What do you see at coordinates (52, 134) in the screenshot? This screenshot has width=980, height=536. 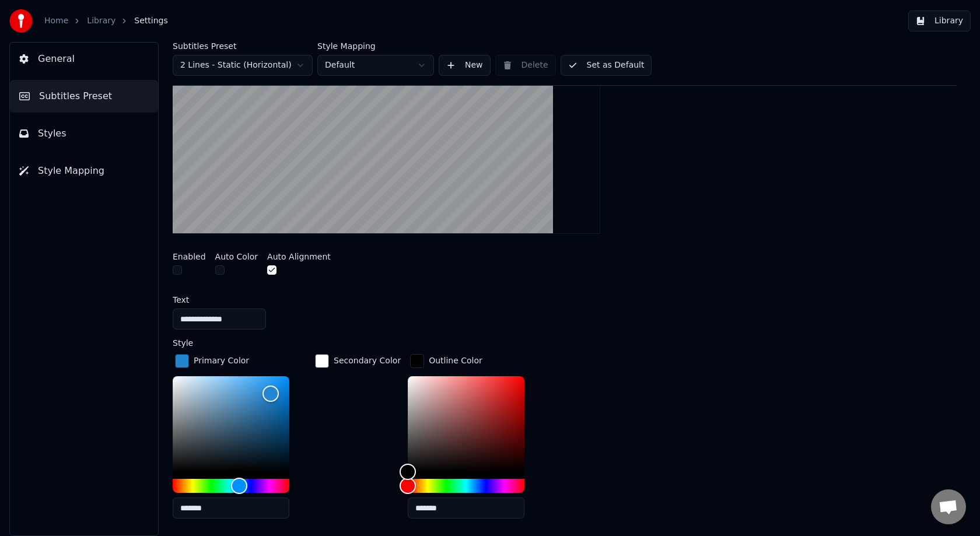 I see `span: Styles` at bounding box center [52, 134].